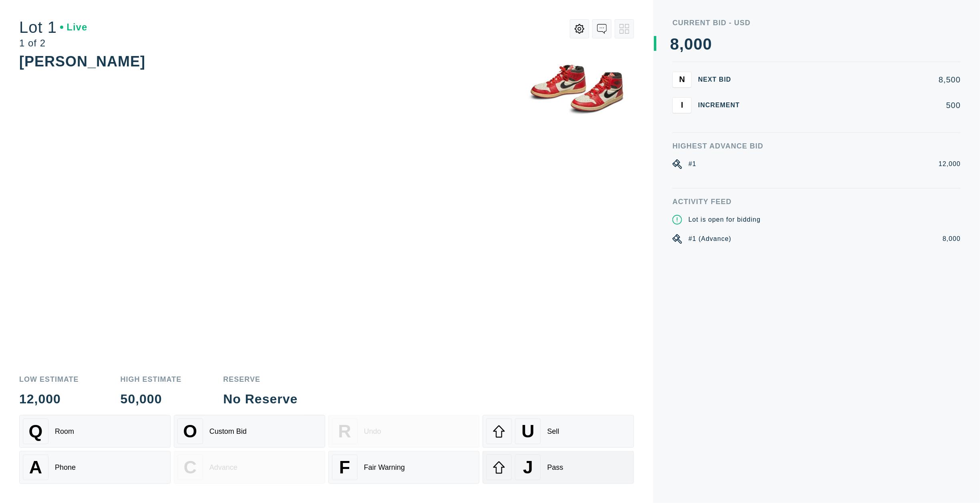  I want to click on span: C, so click(191, 468).